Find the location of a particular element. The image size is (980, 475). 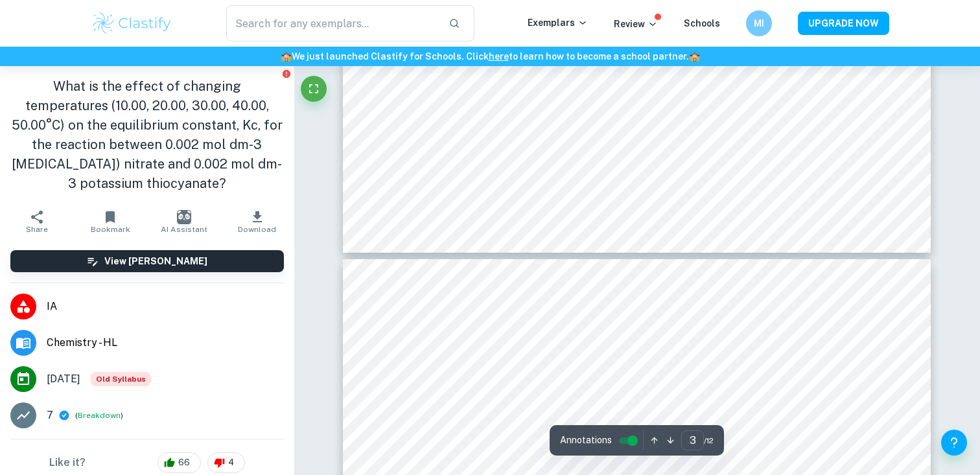

span: Chemistry - HL is located at coordinates (165, 343).